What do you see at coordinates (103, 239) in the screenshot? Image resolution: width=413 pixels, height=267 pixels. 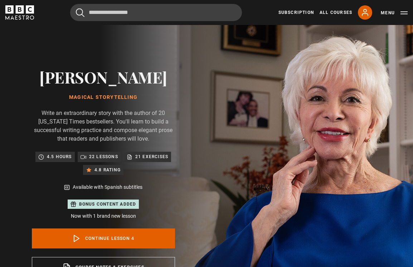 I see `a: Continue lesson 4` at bounding box center [103, 239].